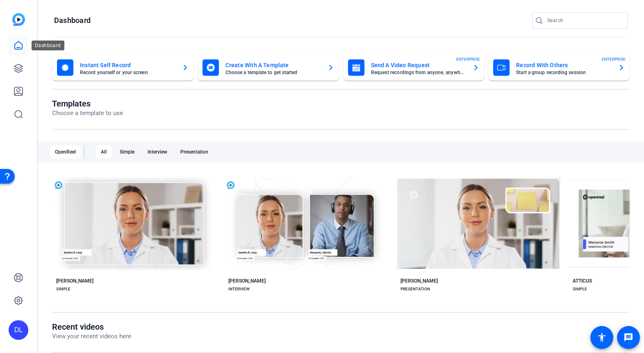  Describe the element at coordinates (419, 65) in the screenshot. I see `mat-card-title: Send A Video Request` at that location.